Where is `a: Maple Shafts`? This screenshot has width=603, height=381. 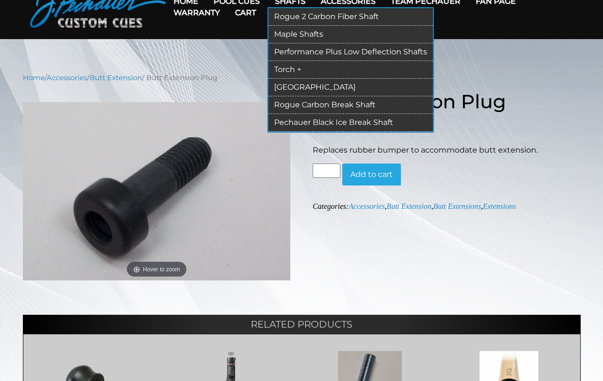 a: Maple Shafts is located at coordinates (350, 34).